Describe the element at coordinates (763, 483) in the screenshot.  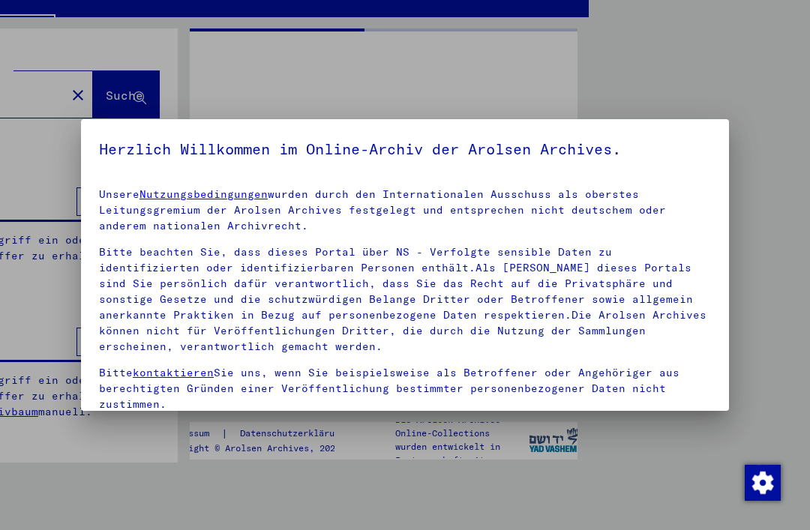
I see `img: Zustimmung ändern` at that location.